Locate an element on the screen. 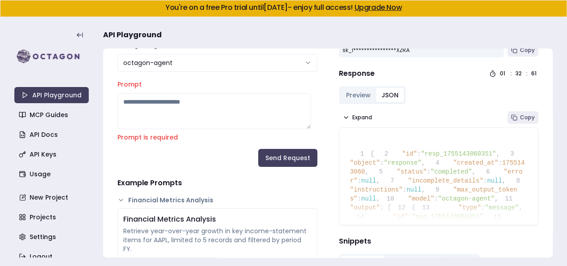  span: 3 is located at coordinates (510, 154).